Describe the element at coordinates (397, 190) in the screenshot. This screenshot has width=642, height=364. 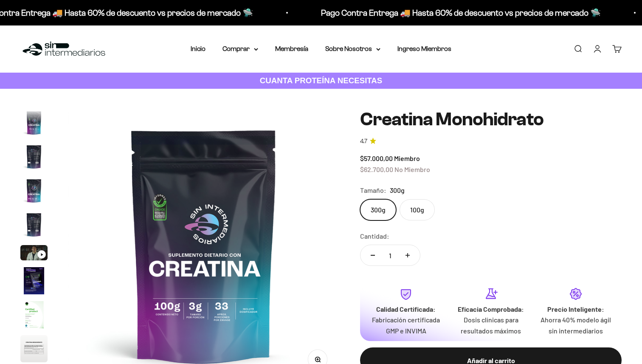
I see `span: 300g` at that location.